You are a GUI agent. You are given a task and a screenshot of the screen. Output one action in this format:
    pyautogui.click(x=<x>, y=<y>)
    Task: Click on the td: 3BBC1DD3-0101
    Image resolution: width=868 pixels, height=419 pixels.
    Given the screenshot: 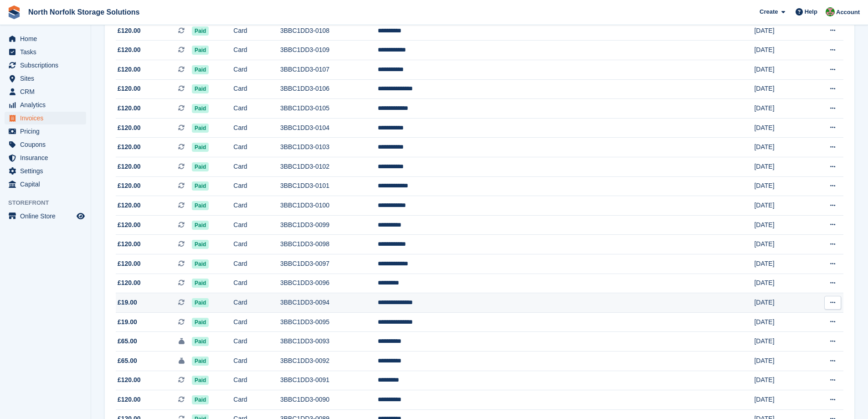 What is the action you would take?
    pyautogui.click(x=329, y=186)
    